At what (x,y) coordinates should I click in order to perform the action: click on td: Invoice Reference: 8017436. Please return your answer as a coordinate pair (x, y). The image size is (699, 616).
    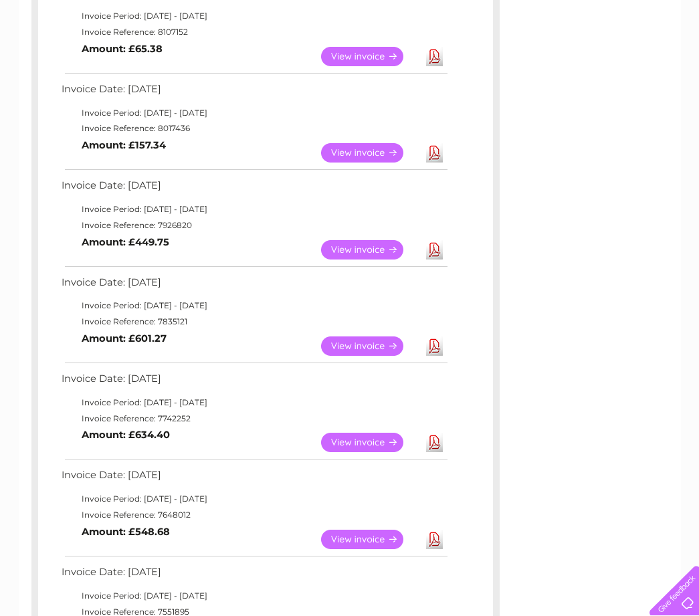
    Looking at the image, I should click on (254, 128).